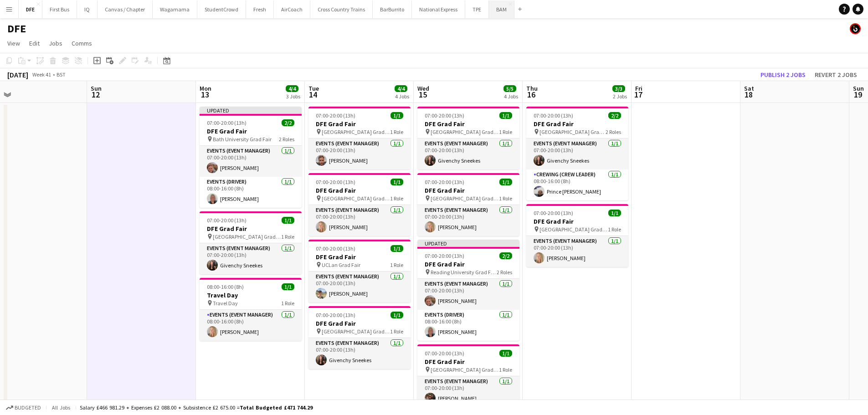 Image resolution: width=868 pixels, height=415 pixels. Describe the element at coordinates (56, 44) in the screenshot. I see `span: Jobs` at that location.